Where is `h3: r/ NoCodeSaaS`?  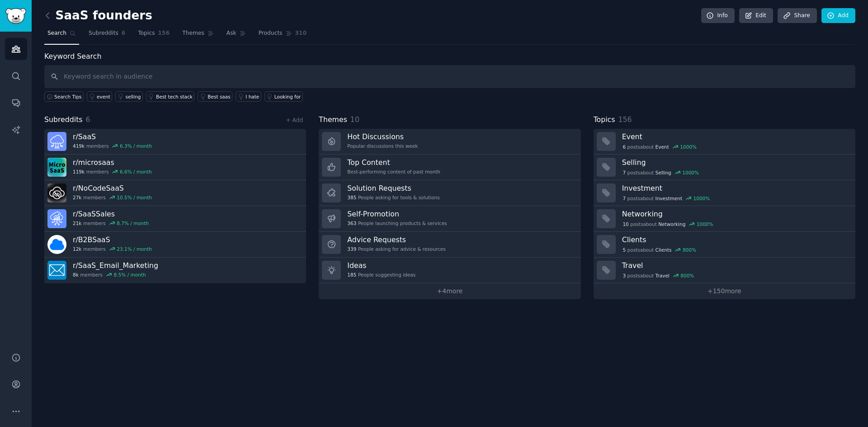 h3: r/ NoCodeSaaS is located at coordinates (112, 188).